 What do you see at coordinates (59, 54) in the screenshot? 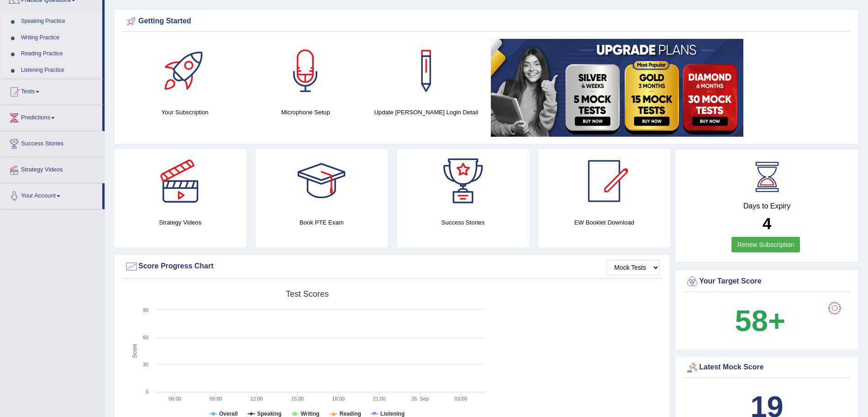
I see `a: Reading Practice` at bounding box center [59, 54].